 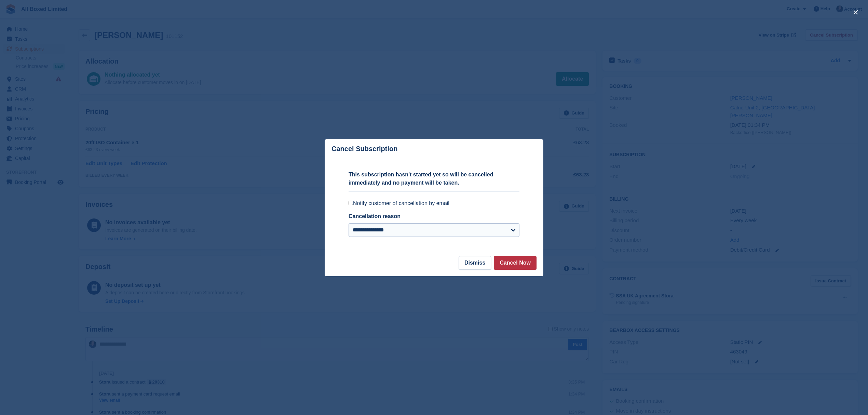 What do you see at coordinates (856, 12) in the screenshot?
I see `button: close` at bounding box center [856, 12].